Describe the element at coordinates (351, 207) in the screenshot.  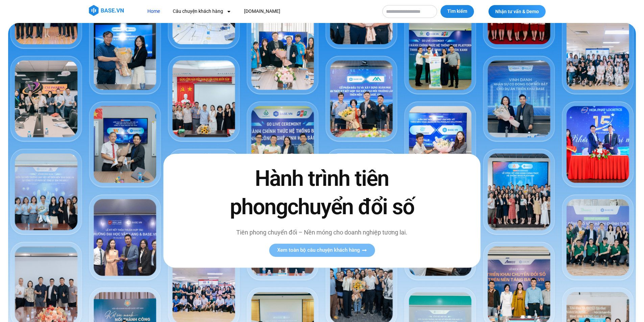
I see `span: chuyển đổi số` at that location.